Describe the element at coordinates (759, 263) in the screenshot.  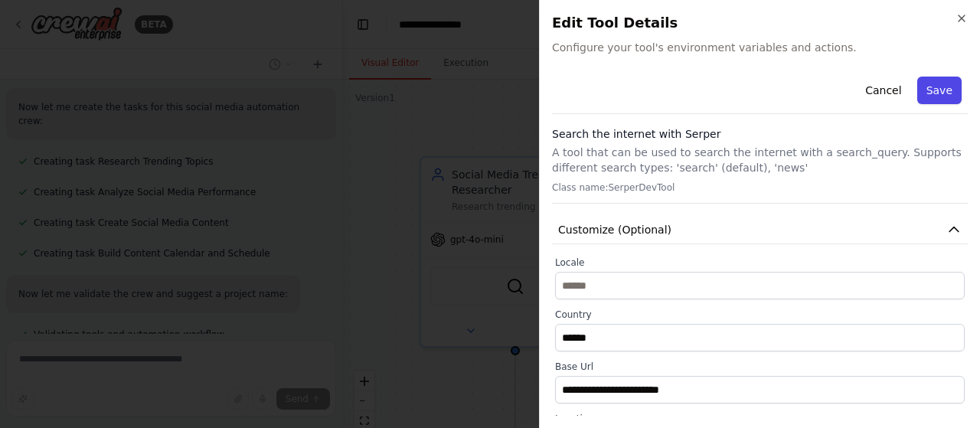
I see `label: Locale` at that location.